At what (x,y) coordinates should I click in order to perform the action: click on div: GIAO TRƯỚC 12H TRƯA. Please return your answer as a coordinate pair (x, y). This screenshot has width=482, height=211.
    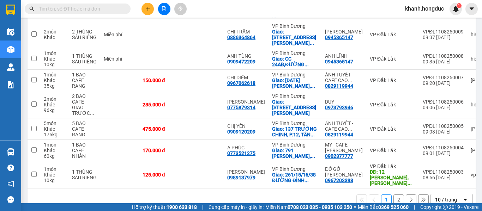
    Looking at the image, I should click on (84, 110).